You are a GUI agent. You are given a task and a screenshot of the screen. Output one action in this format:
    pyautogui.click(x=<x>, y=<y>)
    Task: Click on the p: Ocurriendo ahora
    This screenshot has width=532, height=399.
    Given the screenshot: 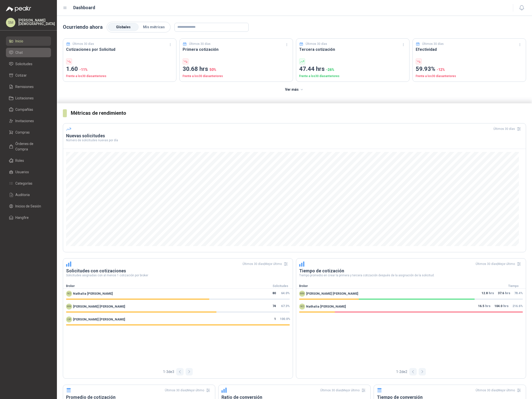 What is the action you would take?
    pyautogui.click(x=83, y=27)
    